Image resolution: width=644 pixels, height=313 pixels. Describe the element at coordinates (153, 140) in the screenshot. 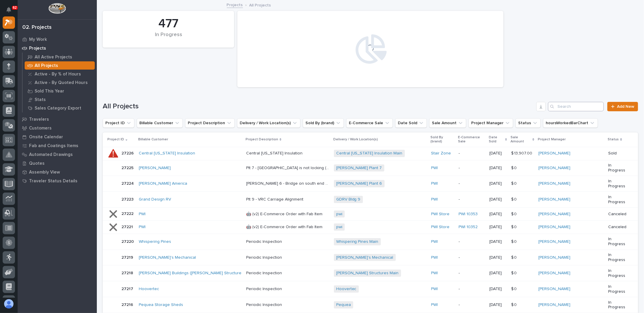

I see `p: Billable Customer` at that location.